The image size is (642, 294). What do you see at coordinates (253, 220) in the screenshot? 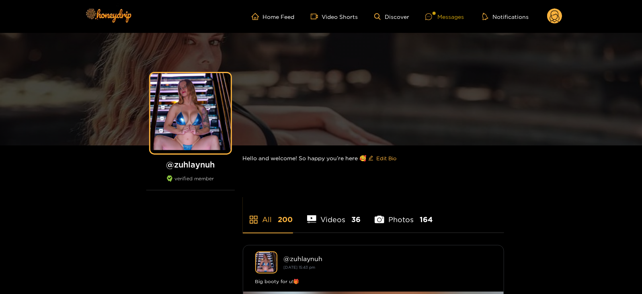
I see `span: appstore` at bounding box center [253, 220].